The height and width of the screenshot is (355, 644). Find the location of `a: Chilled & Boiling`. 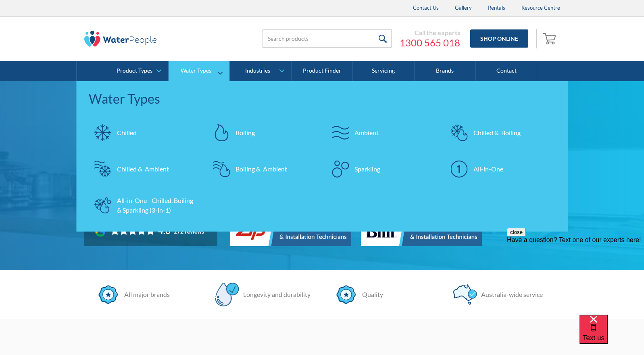

a: Chilled & Boiling is located at coordinates (500, 133).